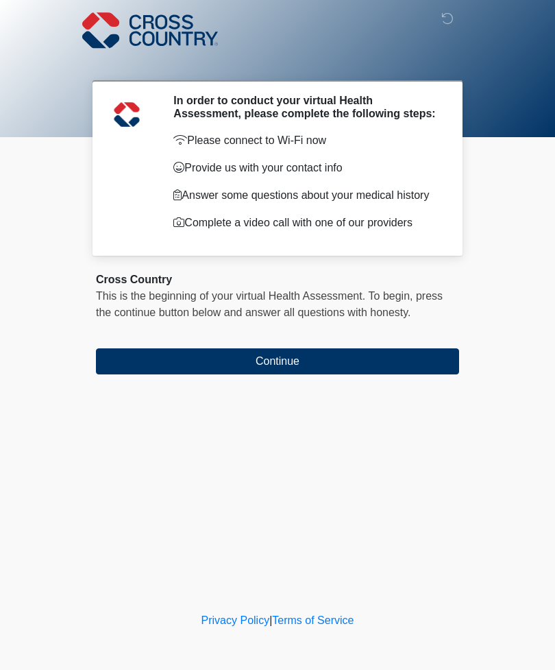 This screenshot has height=670, width=555. I want to click on h2: In order to conduct your virtual Health Assessment, please complete the following steps:, so click(306, 107).